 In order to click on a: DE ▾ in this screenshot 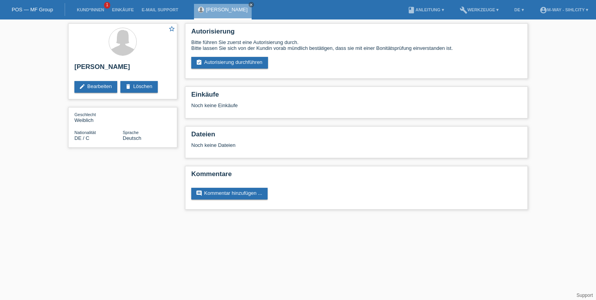, I will do `click(519, 10)`.